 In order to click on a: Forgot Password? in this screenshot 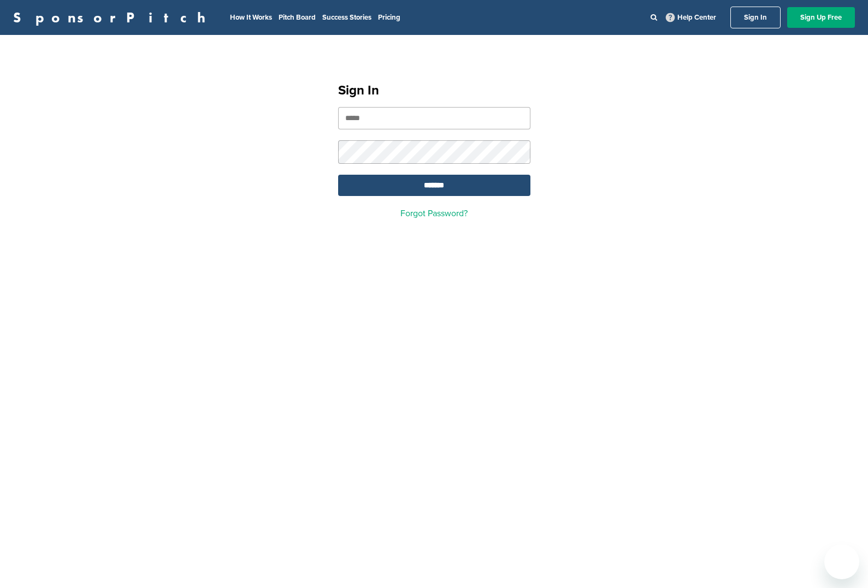, I will do `click(434, 214)`.